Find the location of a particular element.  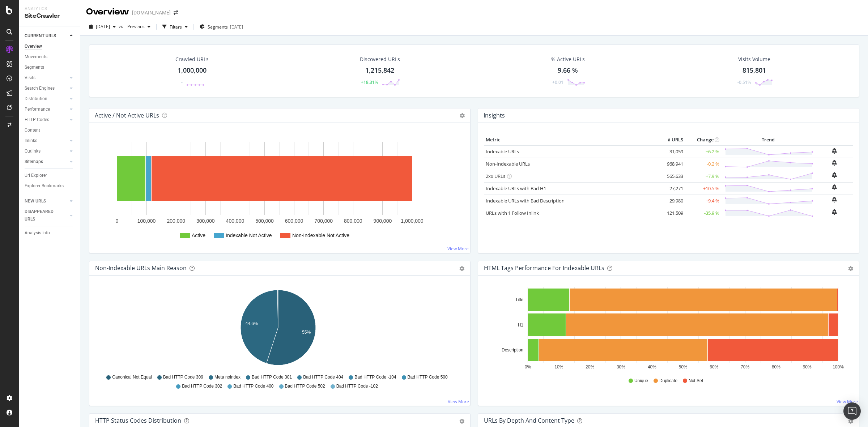

button: Previous is located at coordinates (139, 26).